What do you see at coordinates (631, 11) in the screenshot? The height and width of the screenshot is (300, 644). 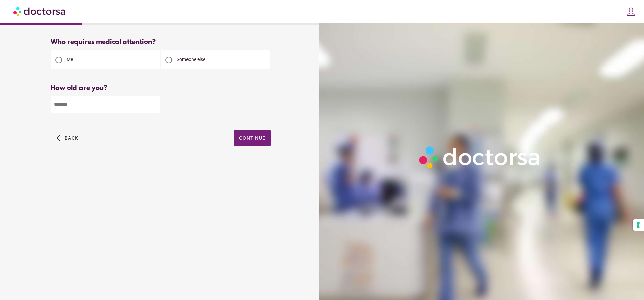 I see `img: icons8-customer-100.png` at bounding box center [631, 11].